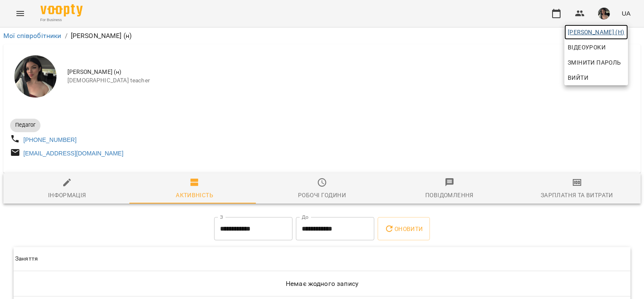 The width and height of the screenshot is (644, 299). What do you see at coordinates (596, 77) in the screenshot?
I see `button: Вийти` at bounding box center [596, 77].